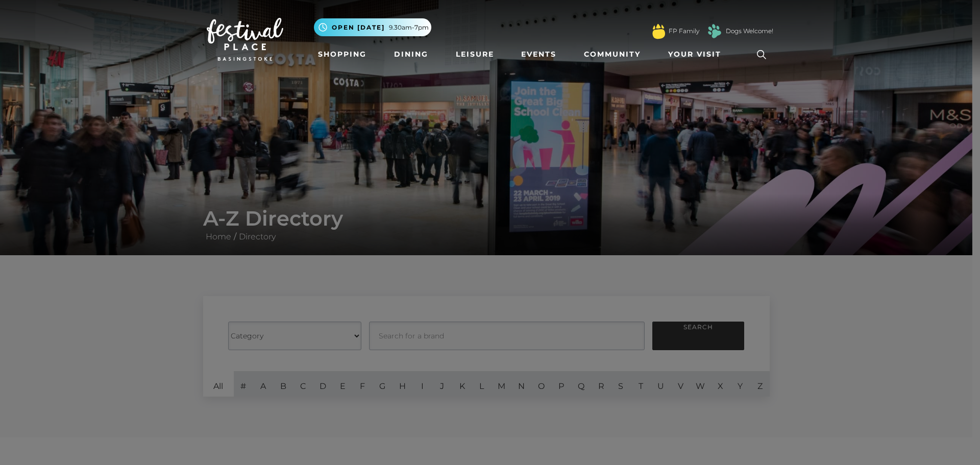 This screenshot has height=465, width=980. Describe the element at coordinates (342, 54) in the screenshot. I see `a: Shopping` at that location.